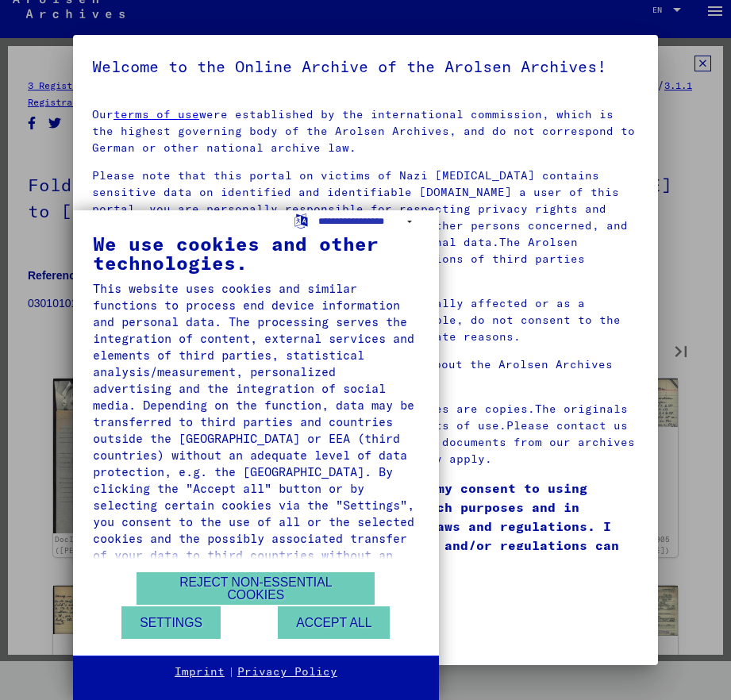 Image resolution: width=731 pixels, height=700 pixels. What do you see at coordinates (256, 588) in the screenshot?
I see `button: Reject non-essential cookies` at bounding box center [256, 588].